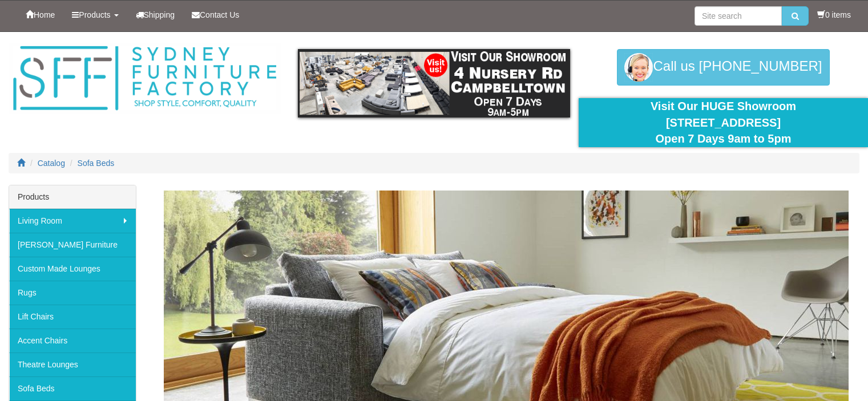 Image resolution: width=868 pixels, height=401 pixels. I want to click on a: Lift Chairs, so click(72, 317).